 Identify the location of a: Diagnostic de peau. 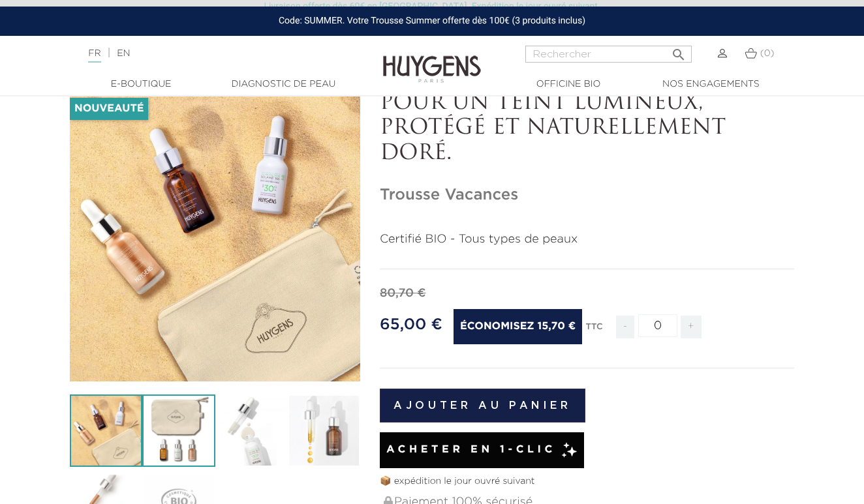
(284, 84).